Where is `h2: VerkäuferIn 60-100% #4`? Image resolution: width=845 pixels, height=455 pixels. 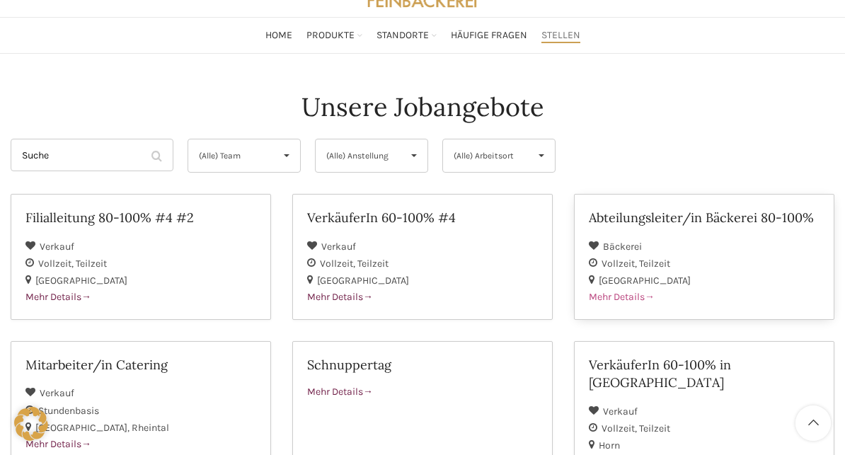 h2: VerkäuferIn 60-100% #4 is located at coordinates (423, 217).